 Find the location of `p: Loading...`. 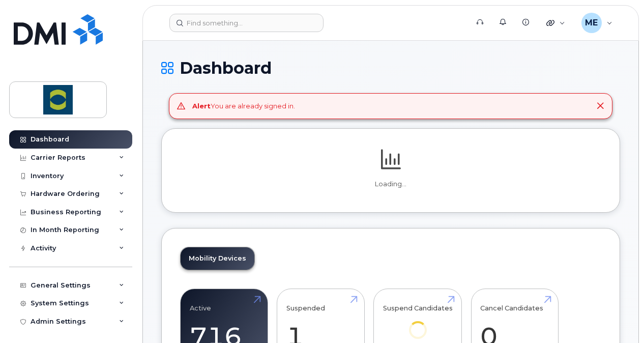

p: Loading... is located at coordinates (391, 184).